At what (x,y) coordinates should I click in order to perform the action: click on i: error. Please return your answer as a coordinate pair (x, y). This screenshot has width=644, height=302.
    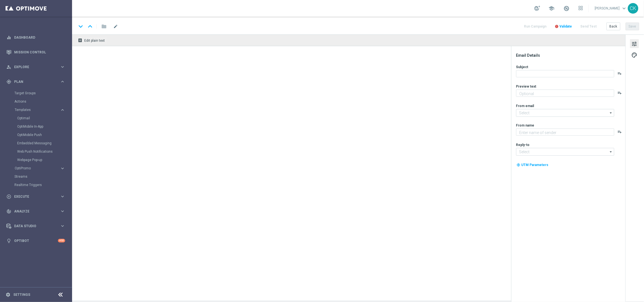
    Looking at the image, I should click on (557, 26).